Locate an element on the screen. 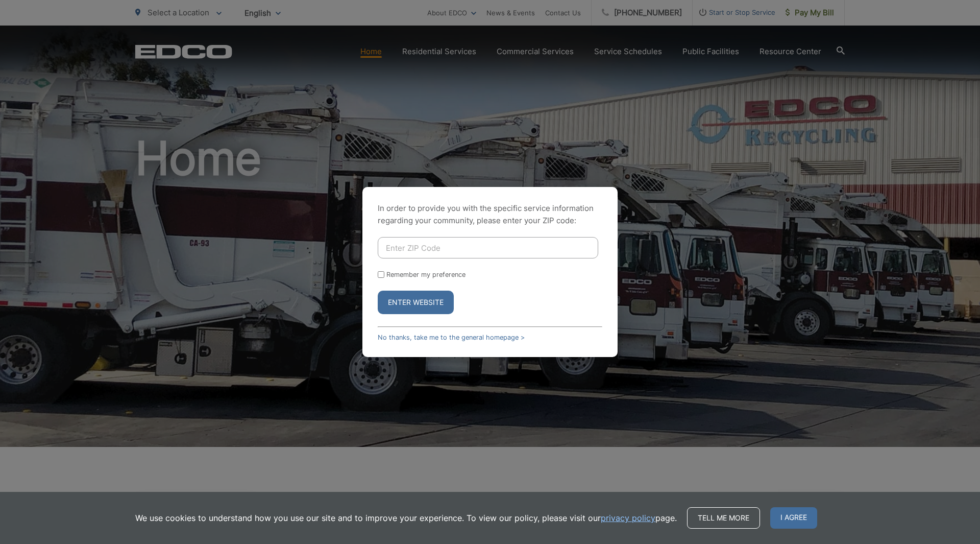  p: We use cookies to understand how you use our site and to improve your experience. To view our pol... is located at coordinates (405, 518).